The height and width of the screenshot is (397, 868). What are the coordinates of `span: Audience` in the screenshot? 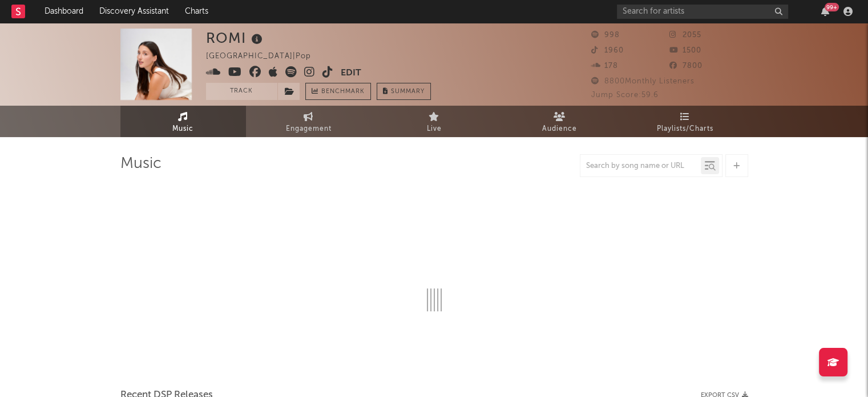 It's located at (559, 129).